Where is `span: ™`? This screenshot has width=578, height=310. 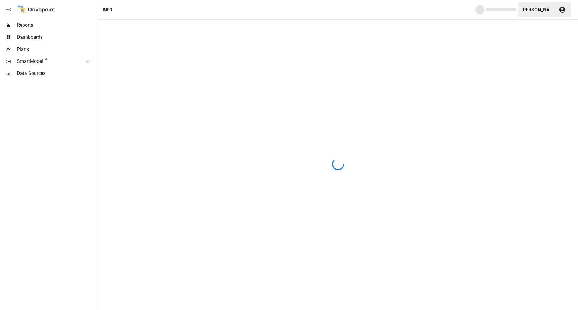
span: ™ is located at coordinates (45, 60).